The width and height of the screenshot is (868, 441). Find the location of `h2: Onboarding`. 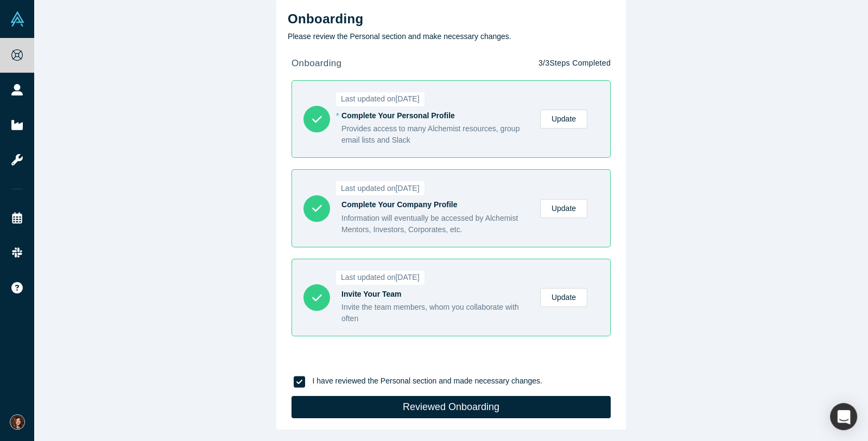

h2: Onboarding is located at coordinates (451, 19).